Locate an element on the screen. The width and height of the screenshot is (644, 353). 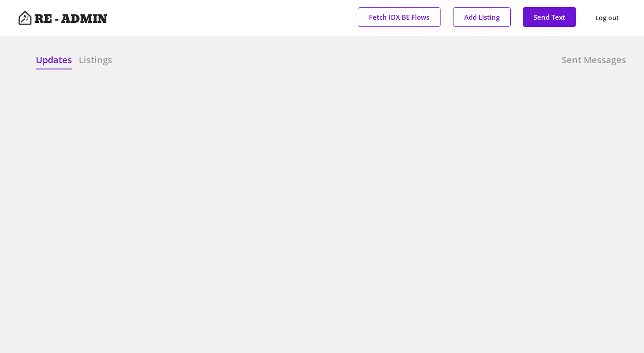
h6: Sent Messages is located at coordinates (594, 60).